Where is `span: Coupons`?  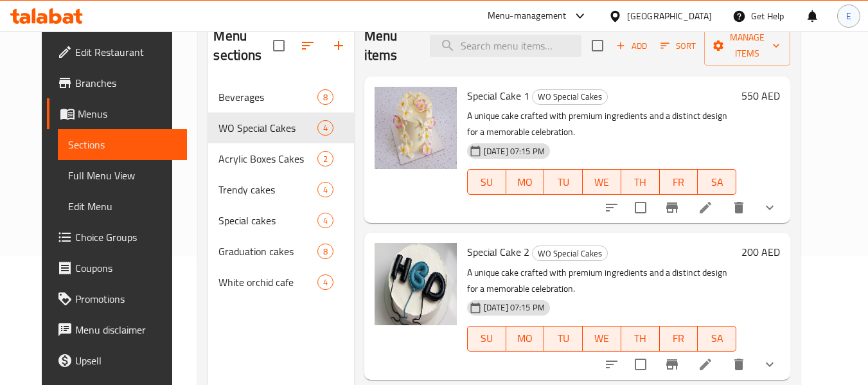
span: Coupons is located at coordinates (126, 268).